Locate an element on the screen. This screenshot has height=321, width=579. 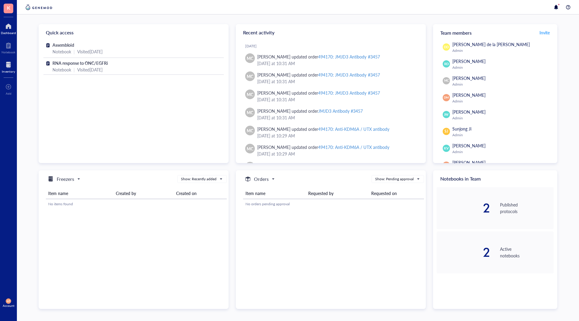
span: DM is located at coordinates (446, 98).